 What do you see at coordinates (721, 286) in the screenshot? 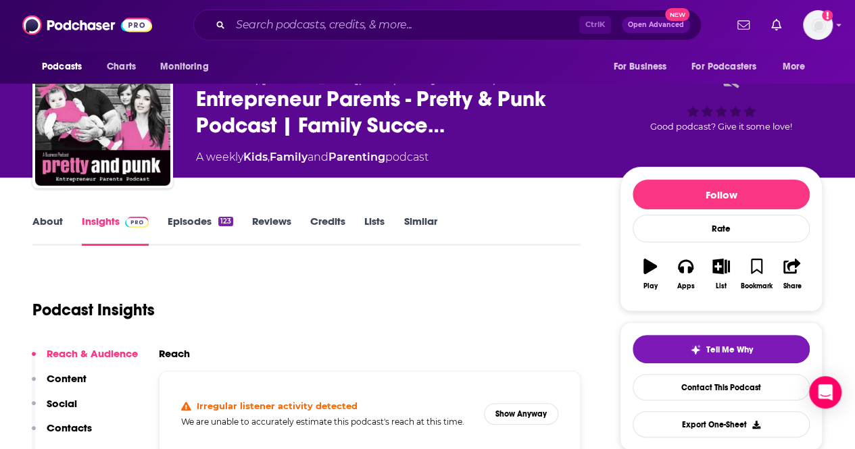
I see `div: List` at bounding box center [721, 286].